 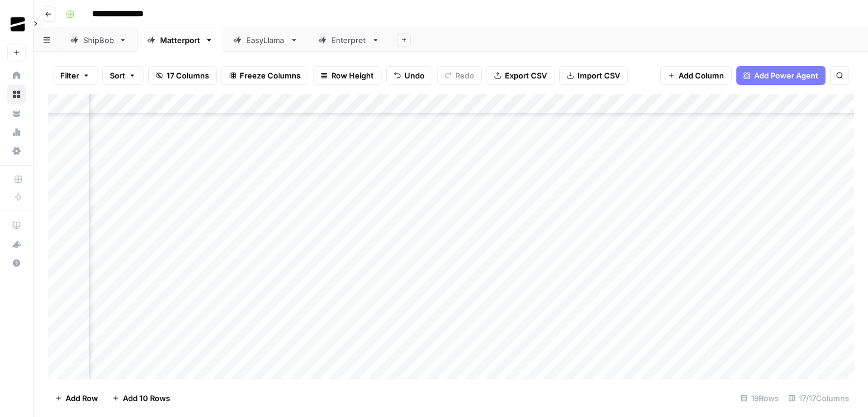 What do you see at coordinates (270, 75) in the screenshot?
I see `span: Freeze Columns` at bounding box center [270, 75].